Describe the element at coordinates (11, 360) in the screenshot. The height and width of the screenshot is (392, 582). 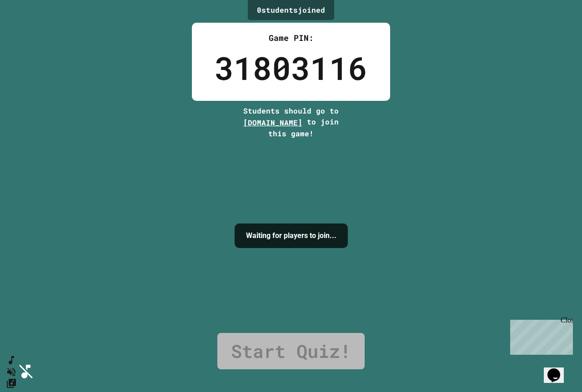
I see `button: SpeedDial basic example` at that location.